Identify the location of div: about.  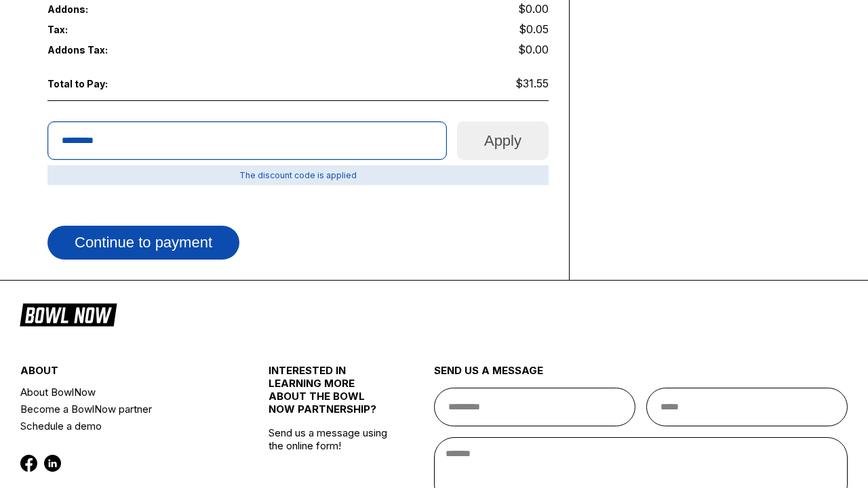
(123, 373).